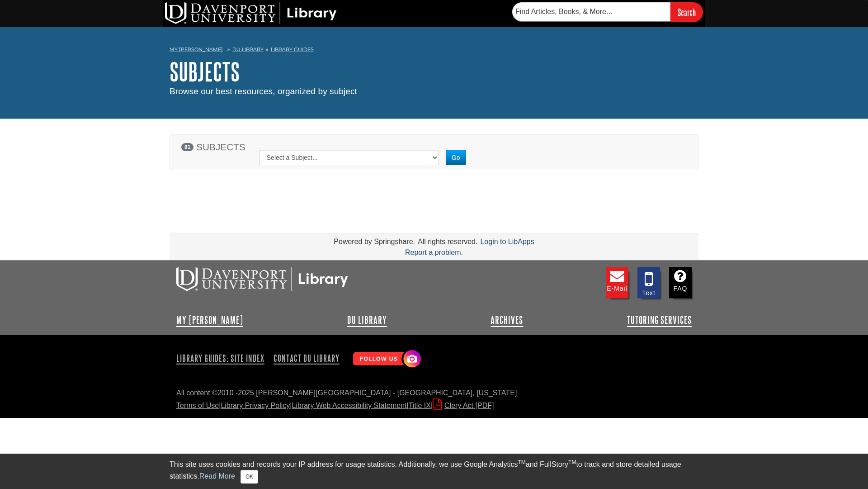 Image resolution: width=868 pixels, height=489 pixels. Describe the element at coordinates (221, 147) in the screenshot. I see `span: SUBJECTS` at that location.